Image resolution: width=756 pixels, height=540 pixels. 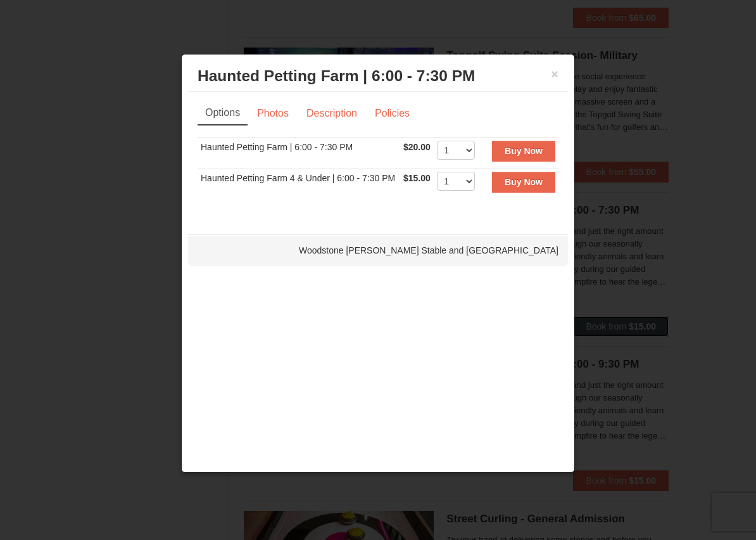 I want to click on a: Policies, so click(x=392, y=113).